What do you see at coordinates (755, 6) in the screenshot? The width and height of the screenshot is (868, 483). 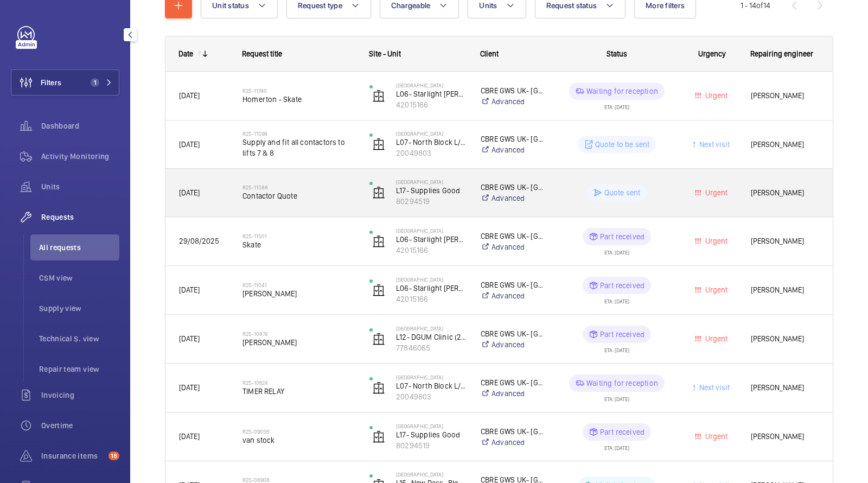 I see `span: 1 - 14 14` at bounding box center [755, 6].